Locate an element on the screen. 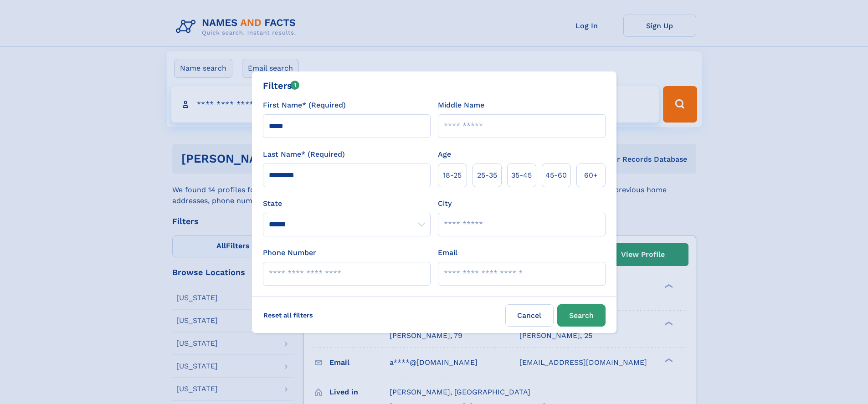  span: 60+ is located at coordinates (591, 175).